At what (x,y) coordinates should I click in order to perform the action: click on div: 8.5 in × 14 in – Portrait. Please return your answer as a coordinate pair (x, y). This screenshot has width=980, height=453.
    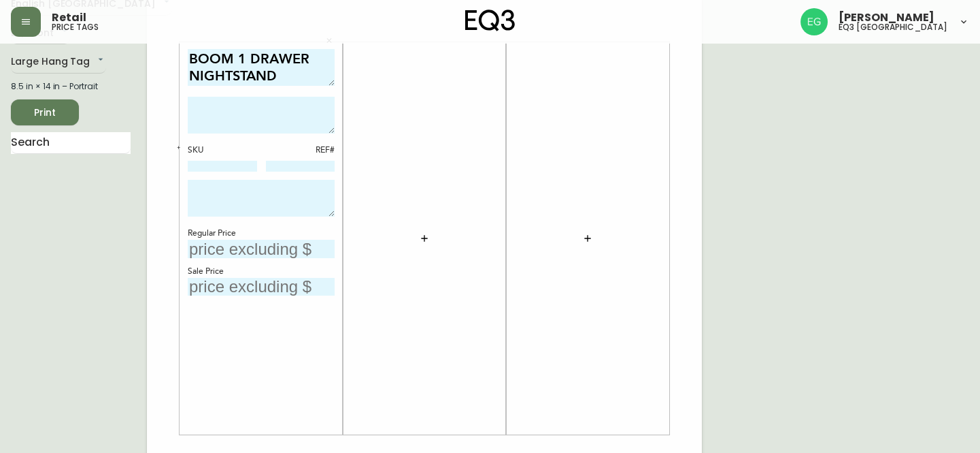
    Looking at the image, I should click on (70, 86).